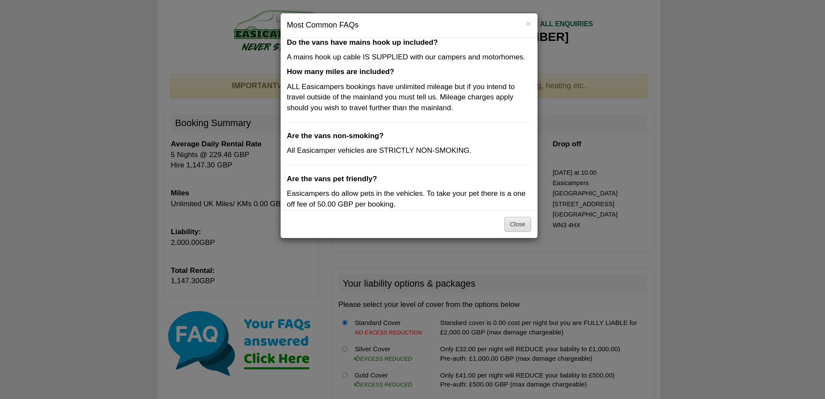 The image size is (825, 399). Describe the element at coordinates (335, 135) in the screenshot. I see `b: Are the vans non-smoking?` at that location.